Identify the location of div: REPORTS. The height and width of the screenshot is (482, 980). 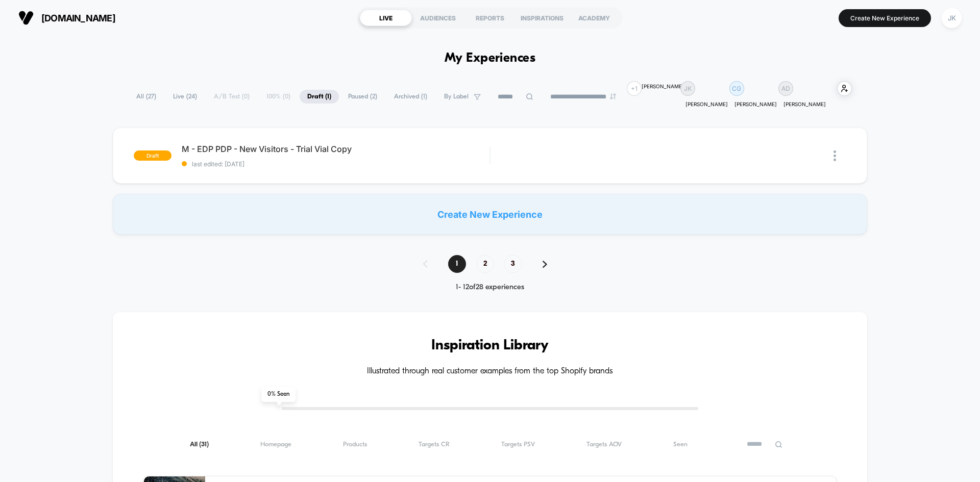
(490, 18).